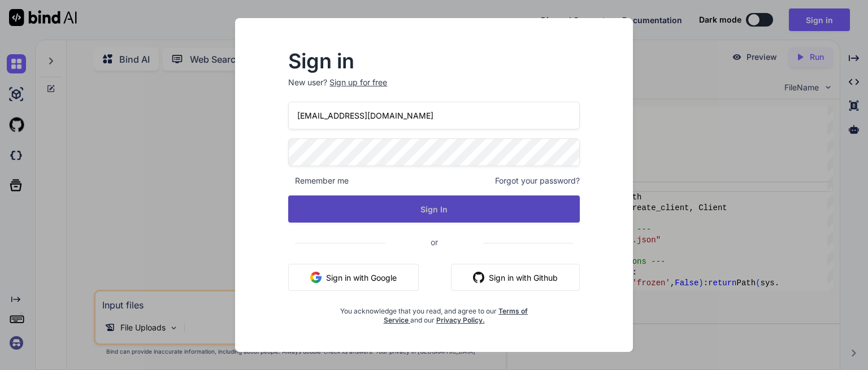 The image size is (868, 370). Describe the element at coordinates (353, 277) in the screenshot. I see `button: Sign in with Google` at that location.